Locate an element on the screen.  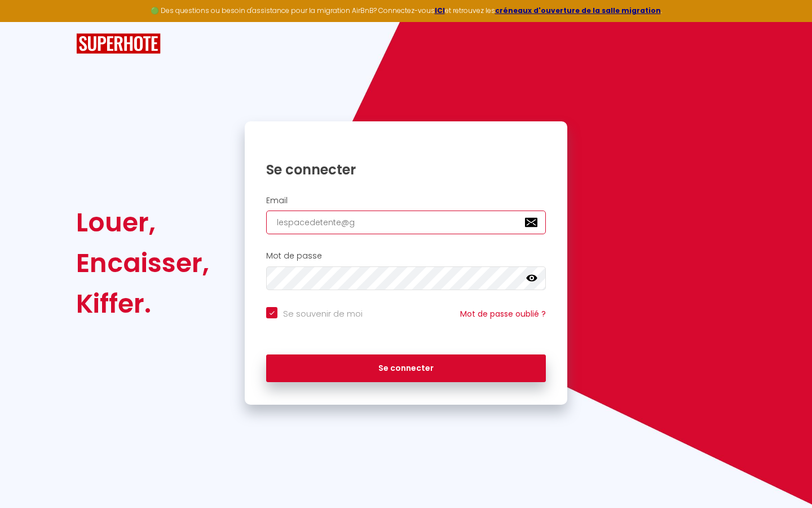
button: Ouvrir le widget de chat LiveChat is located at coordinates (26, 21).